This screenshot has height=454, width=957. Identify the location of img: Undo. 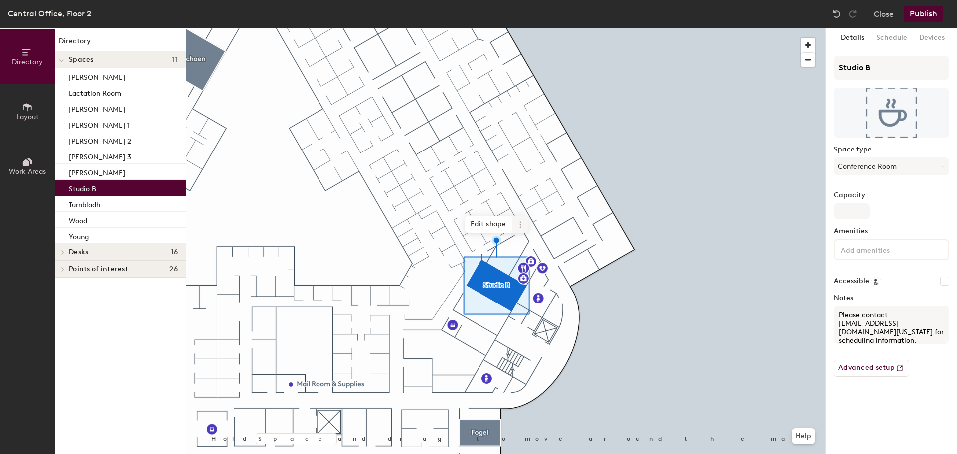
(836, 14).